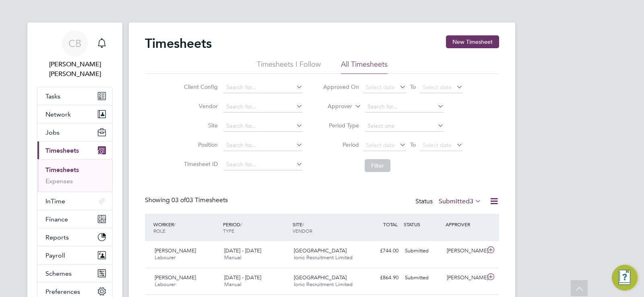  What do you see at coordinates (57, 219) in the screenshot?
I see `span: Finance` at bounding box center [57, 219].